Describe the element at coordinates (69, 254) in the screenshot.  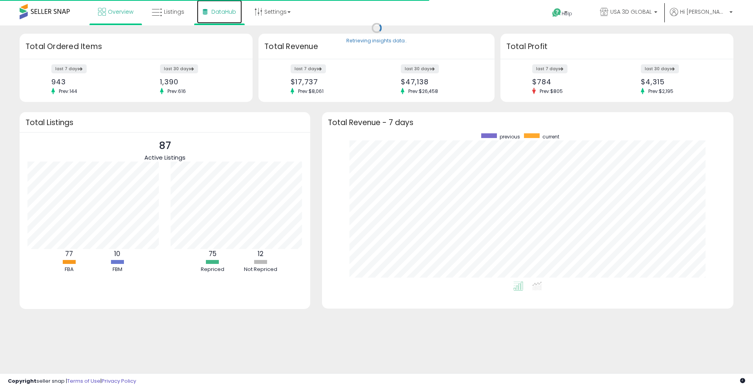
I see `b: 77` at that location.